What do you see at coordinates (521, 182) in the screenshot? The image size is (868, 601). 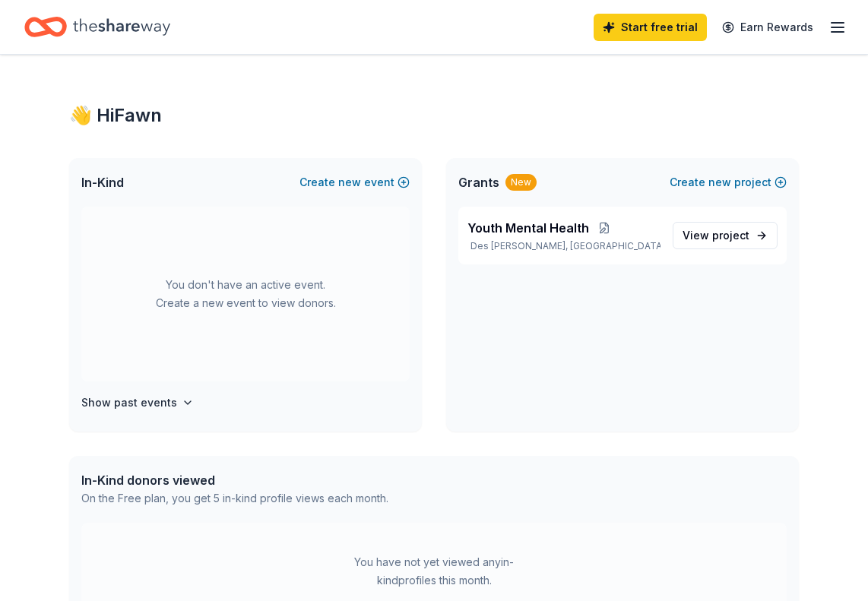 I see `div: New` at bounding box center [521, 182].